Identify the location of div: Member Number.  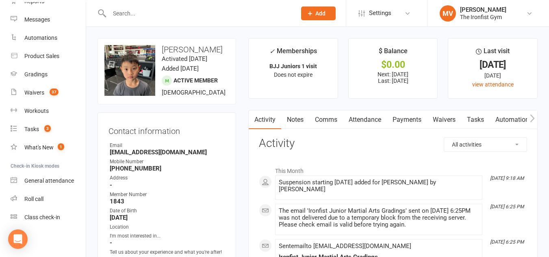
(168, 195).